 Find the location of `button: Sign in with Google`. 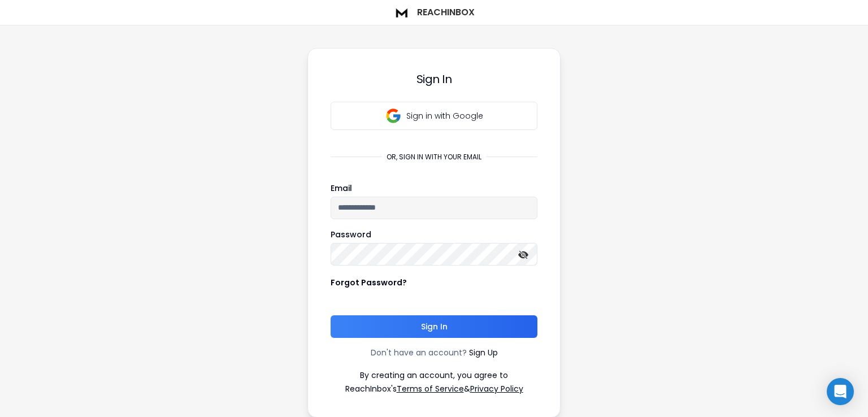

button: Sign in with Google is located at coordinates (434, 116).